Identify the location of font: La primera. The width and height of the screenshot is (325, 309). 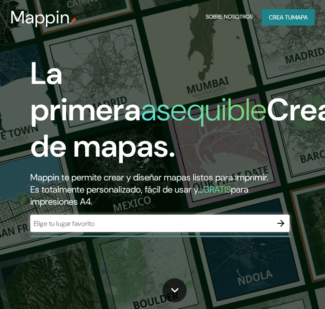
(86, 91).